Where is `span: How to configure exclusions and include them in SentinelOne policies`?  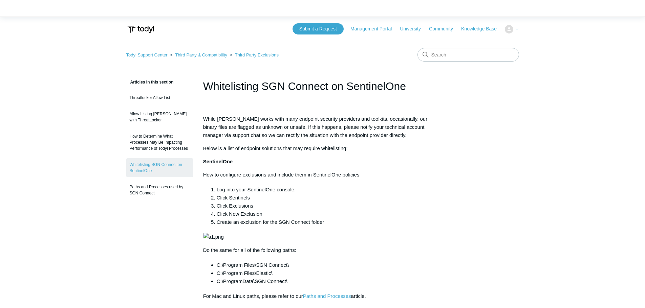
span: How to configure exclusions and include them in SentinelOne policies is located at coordinates (281, 175).